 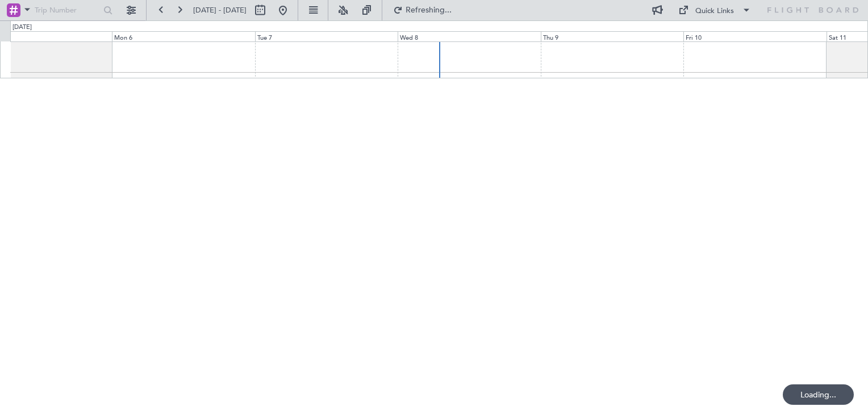 I want to click on div: Wed 8, so click(x=469, y=36).